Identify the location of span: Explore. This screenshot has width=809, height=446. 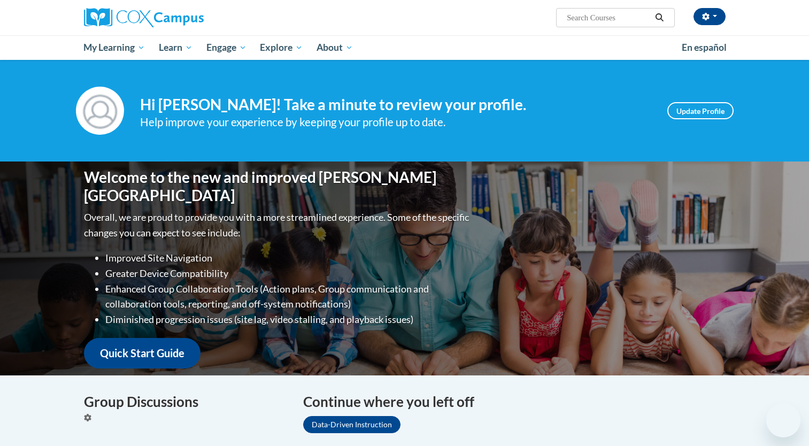
(281, 48).